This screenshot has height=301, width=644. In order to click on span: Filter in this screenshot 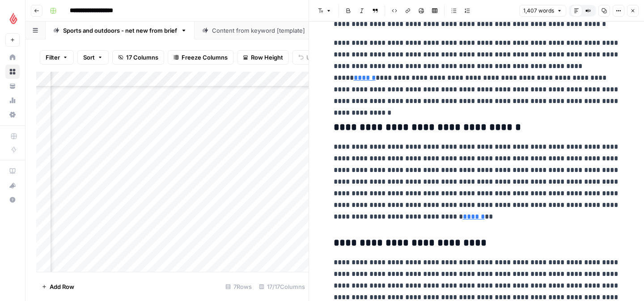, I will do `click(52, 57)`.